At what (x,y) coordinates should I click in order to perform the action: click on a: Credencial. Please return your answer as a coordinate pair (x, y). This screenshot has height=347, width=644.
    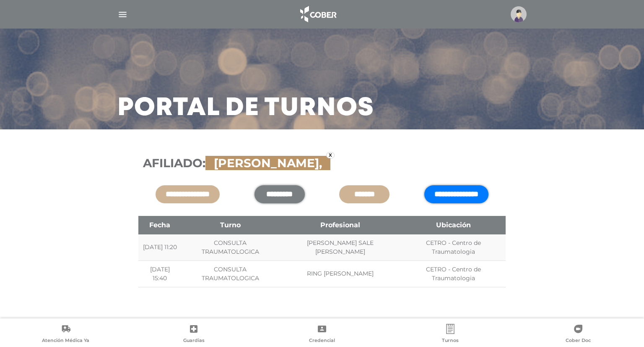
    Looking at the image, I should click on (322, 334).